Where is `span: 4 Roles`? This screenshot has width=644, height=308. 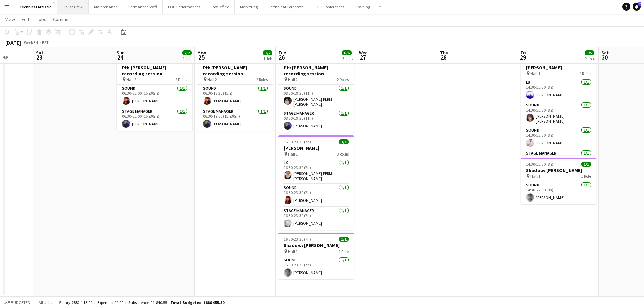
span: 4 Roles is located at coordinates (585, 74).